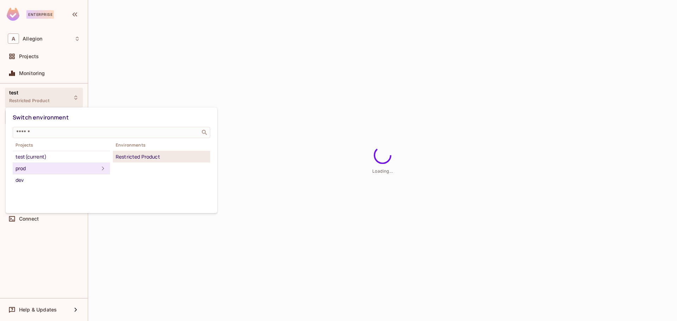  What do you see at coordinates (161, 145) in the screenshot?
I see `span: Environments` at bounding box center [161, 145].